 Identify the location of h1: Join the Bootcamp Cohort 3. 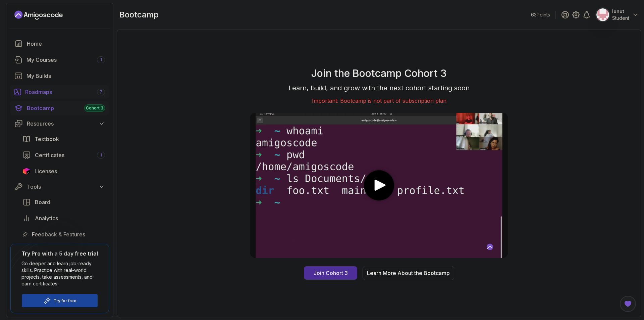
(380, 73).